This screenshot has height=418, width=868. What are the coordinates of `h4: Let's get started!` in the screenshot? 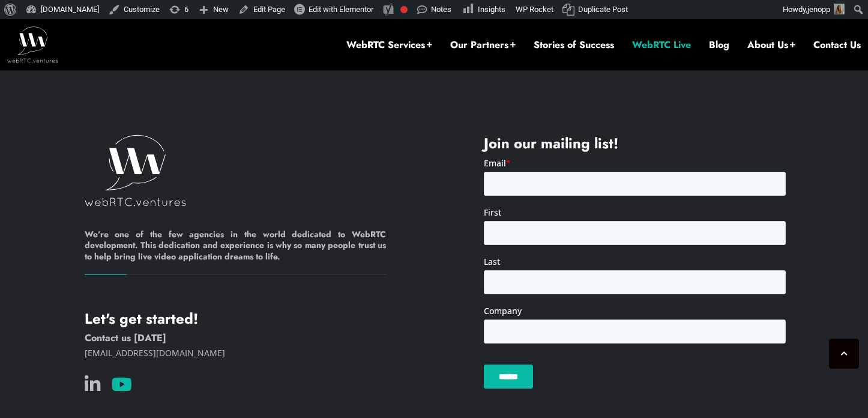 It's located at (235, 319).